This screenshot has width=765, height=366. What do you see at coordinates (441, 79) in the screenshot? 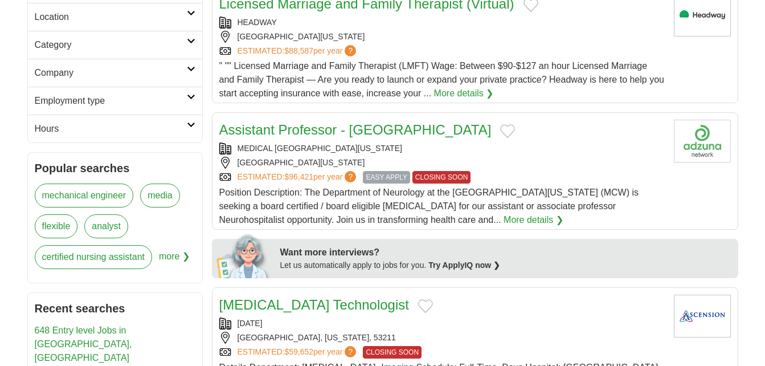
I see `span: " "" Licensed Marriage and Family Therapist (LMFT) Wage: Between $90-$127 an hour Licensed Marria...` at bounding box center [441, 79].